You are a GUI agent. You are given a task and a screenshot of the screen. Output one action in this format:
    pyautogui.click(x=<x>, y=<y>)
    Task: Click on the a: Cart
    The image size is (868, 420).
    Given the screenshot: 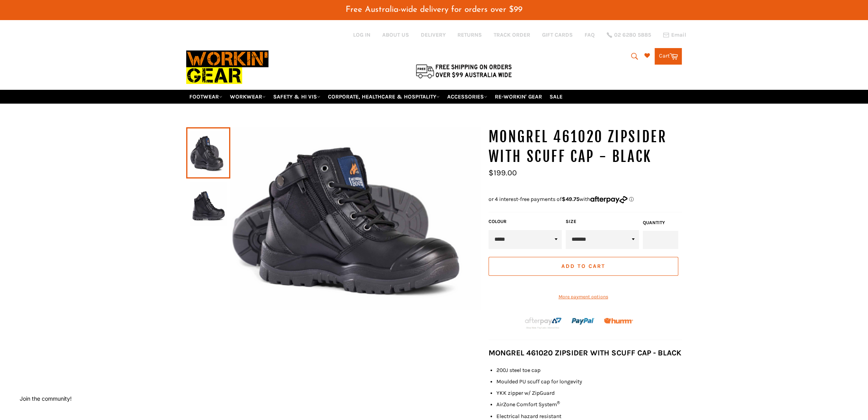 What is the action you would take?
    pyautogui.click(x=668, y=57)
    